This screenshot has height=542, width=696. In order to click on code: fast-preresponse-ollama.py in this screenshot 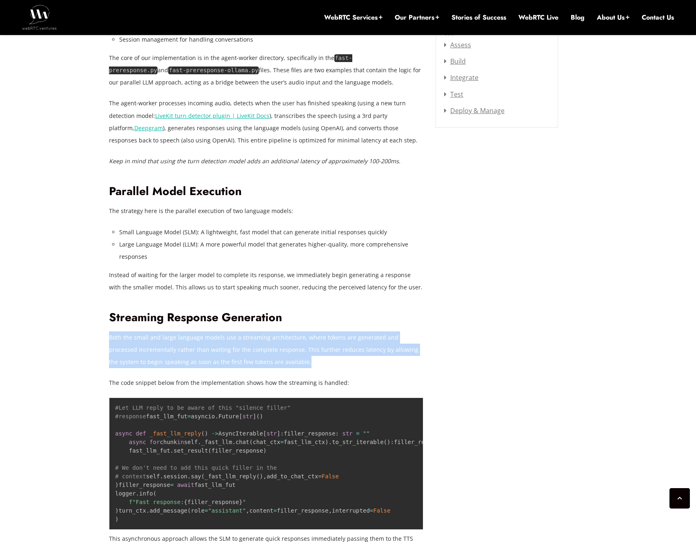, I will do `click(214, 70)`.